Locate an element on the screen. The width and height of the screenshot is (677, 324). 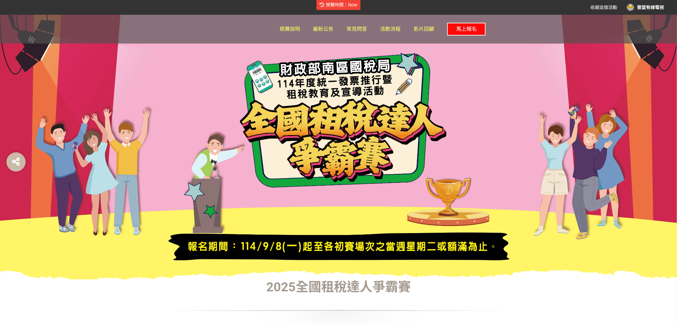
span: 收藏這個活動 is located at coordinates (604, 7).